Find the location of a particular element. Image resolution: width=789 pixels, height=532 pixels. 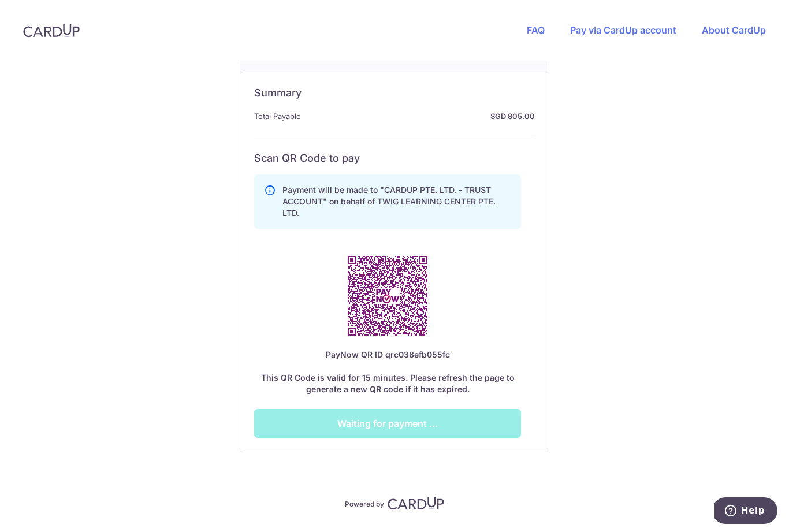

strong: SGD 805.00 is located at coordinates (420, 116).